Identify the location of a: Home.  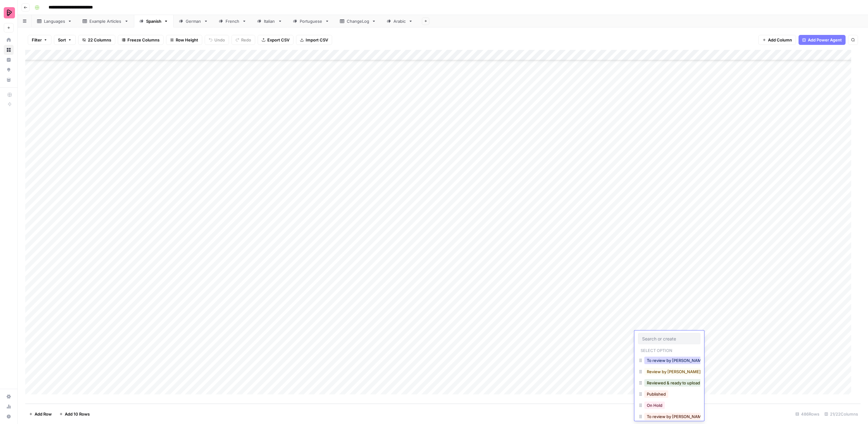
(9, 40).